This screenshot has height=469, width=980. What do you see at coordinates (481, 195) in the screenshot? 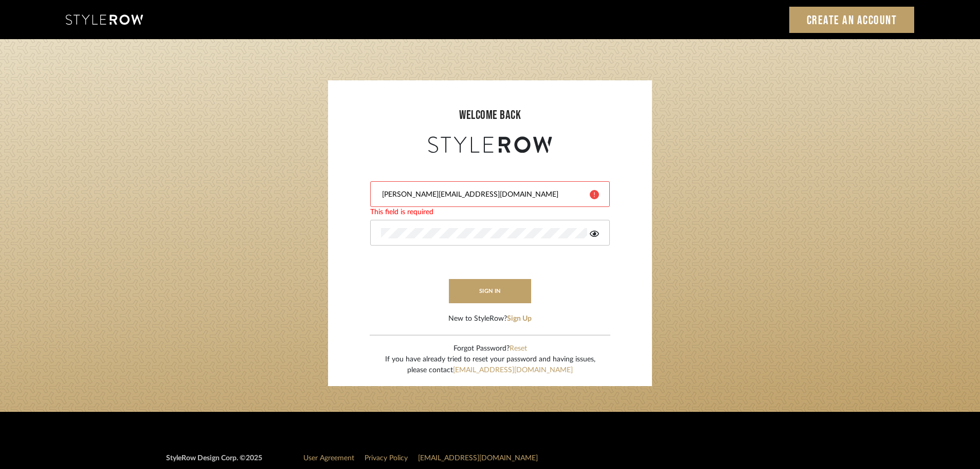
I see `input: Email Address` at bounding box center [481, 195].